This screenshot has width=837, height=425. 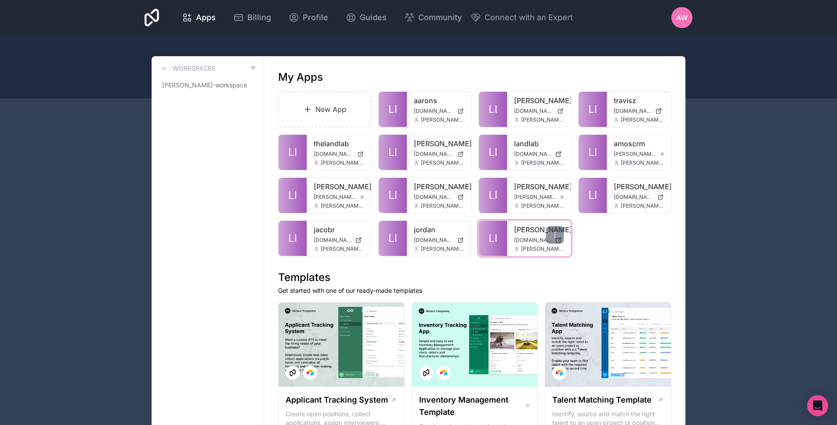 I want to click on a: aarons, so click(x=439, y=101).